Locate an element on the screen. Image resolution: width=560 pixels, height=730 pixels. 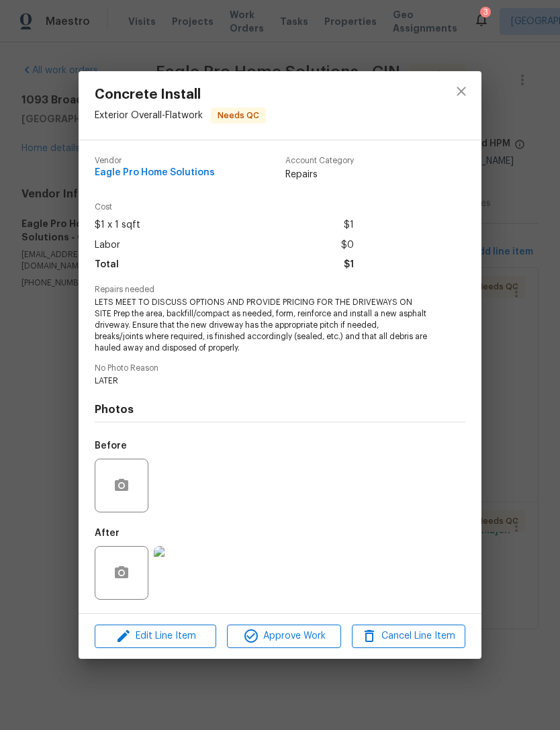
span: No Photo Reason is located at coordinates (280, 368).